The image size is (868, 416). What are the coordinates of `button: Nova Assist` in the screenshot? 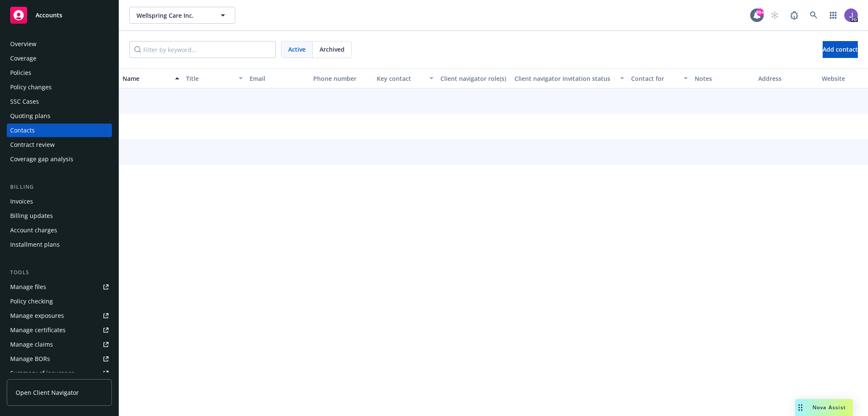 It's located at (824, 407).